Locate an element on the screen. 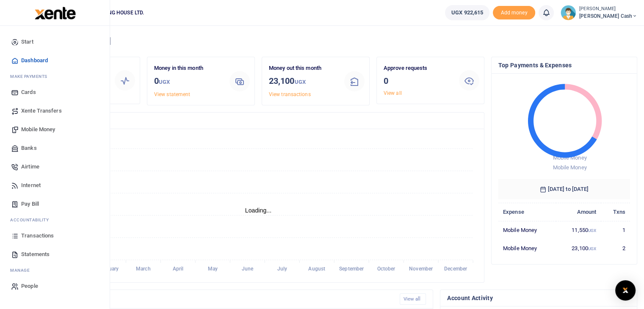 The width and height of the screenshot is (644, 309). tspan: September is located at coordinates (351, 269).